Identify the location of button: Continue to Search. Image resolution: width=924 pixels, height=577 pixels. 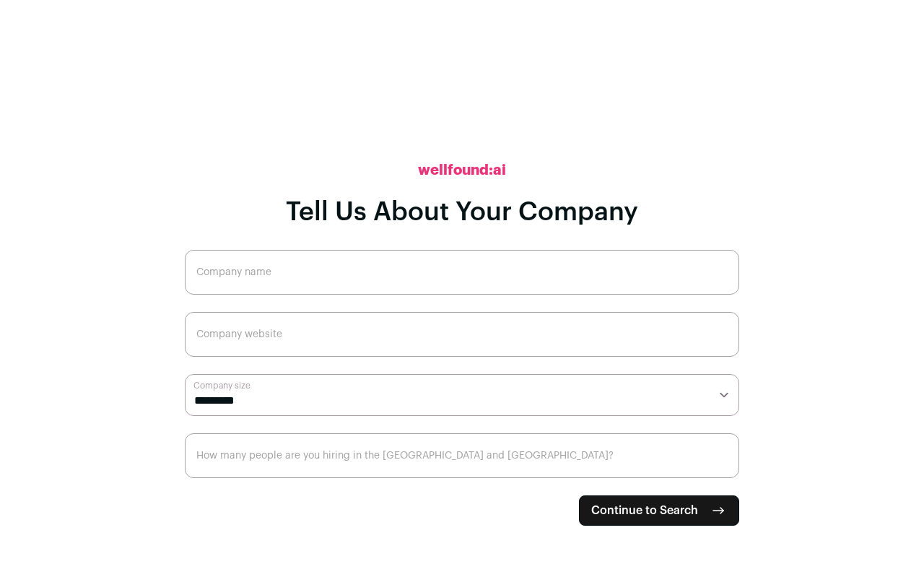
(659, 511).